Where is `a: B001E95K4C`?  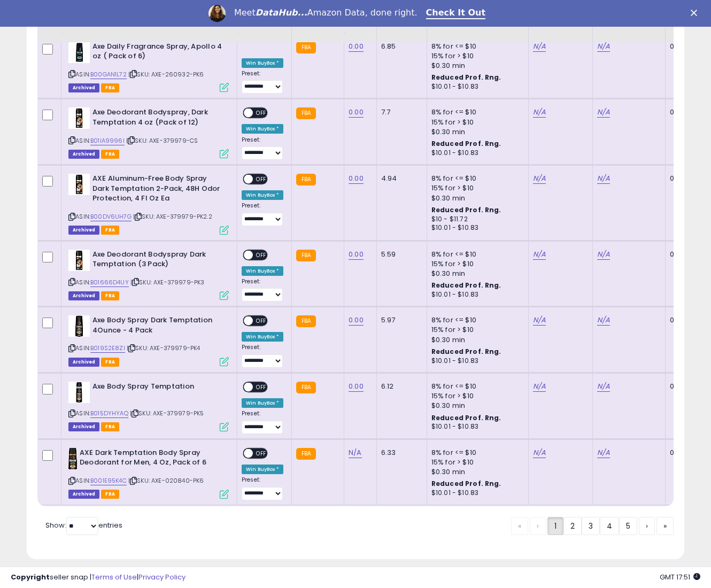 a: B001E95K4C is located at coordinates (109, 481).